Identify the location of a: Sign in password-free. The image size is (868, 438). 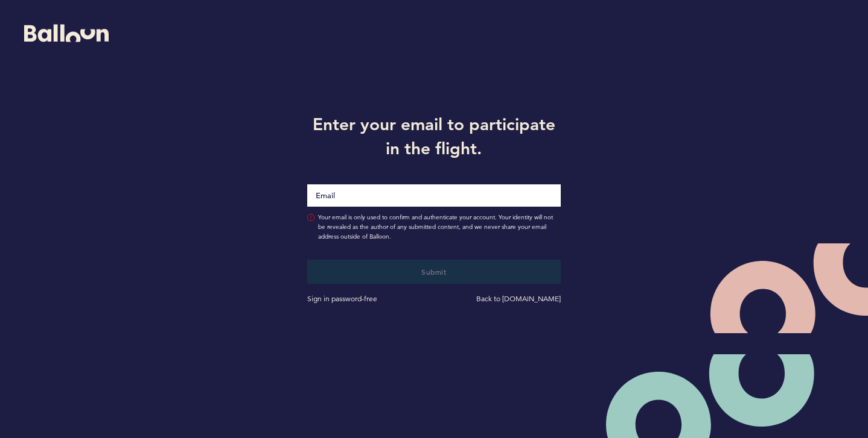
(342, 298).